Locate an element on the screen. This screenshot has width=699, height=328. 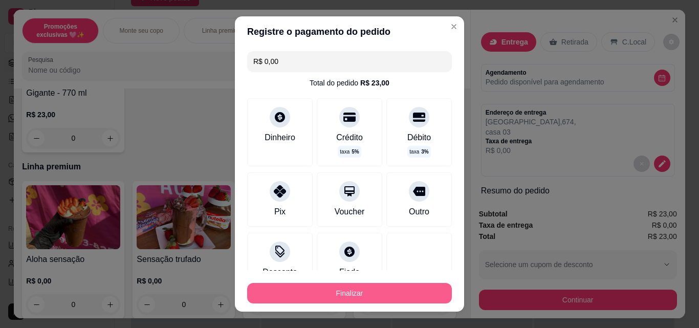
div: Total do pedido is located at coordinates (350, 83).